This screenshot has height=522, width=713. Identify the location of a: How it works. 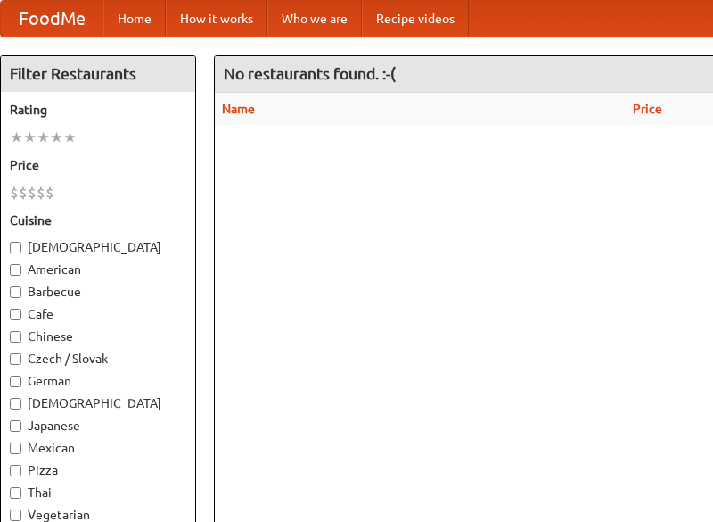
(217, 19).